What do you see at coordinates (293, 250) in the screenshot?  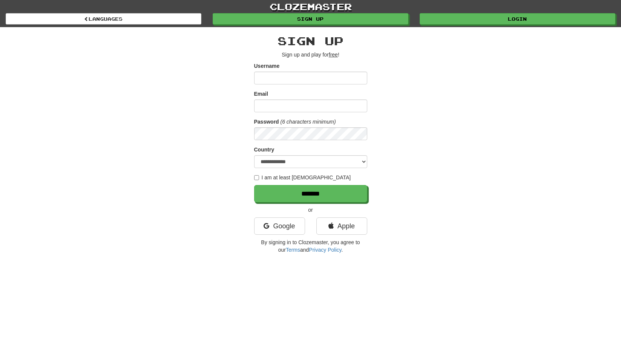 I see `a: Terms` at bounding box center [293, 250].